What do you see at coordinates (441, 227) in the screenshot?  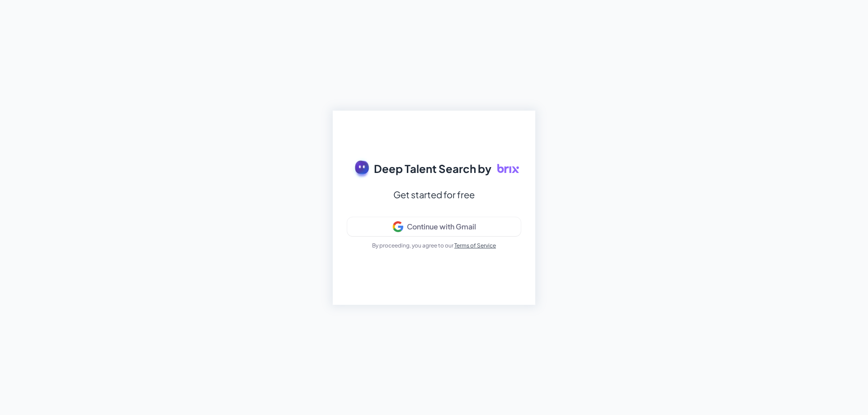 I see `div: Continue with Gmail` at bounding box center [441, 227].